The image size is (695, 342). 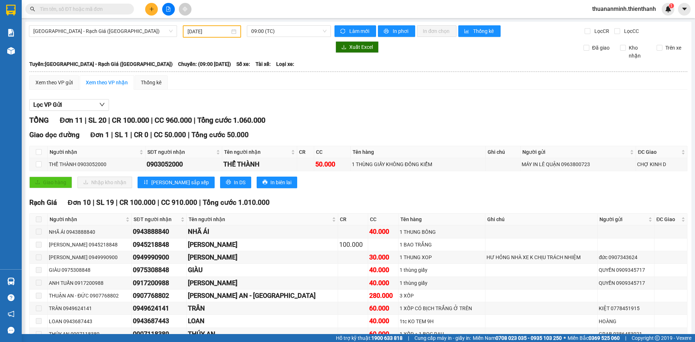 What do you see at coordinates (159, 283) in the screenshot?
I see `td: 0917200988` at bounding box center [159, 283].